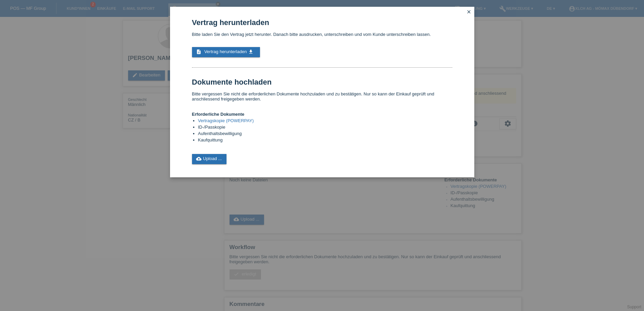 The width and height of the screenshot is (644, 311). Describe the element at coordinates (322, 22) in the screenshot. I see `h1: Vertrag herunterladen` at that location.